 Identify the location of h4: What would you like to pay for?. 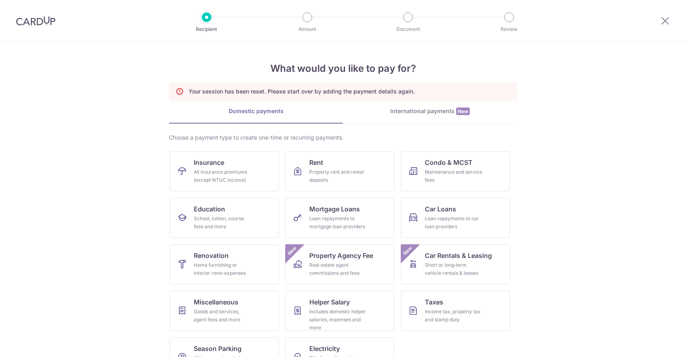
(343, 69).